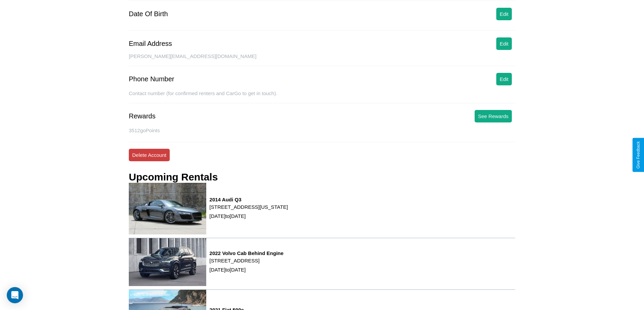  What do you see at coordinates (638, 155) in the screenshot?
I see `div: Give Feedback` at bounding box center [638, 155].